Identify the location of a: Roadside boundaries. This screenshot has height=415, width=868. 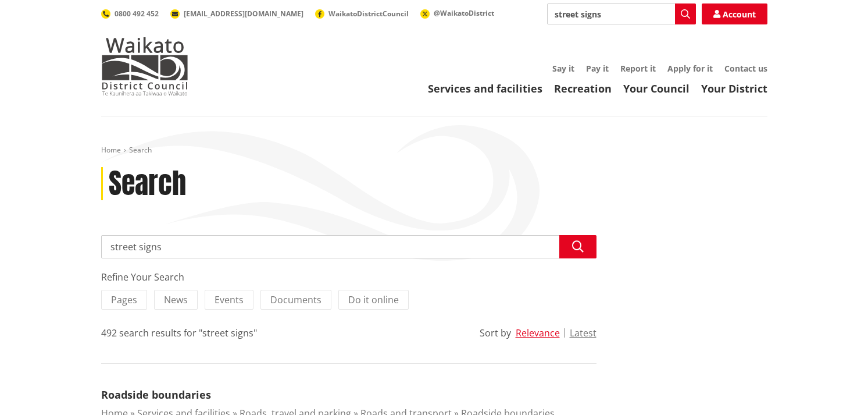
(156, 394).